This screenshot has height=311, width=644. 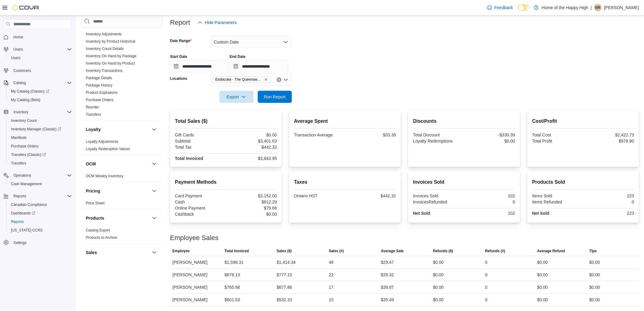 I want to click on a: Cash Management, so click(x=26, y=184).